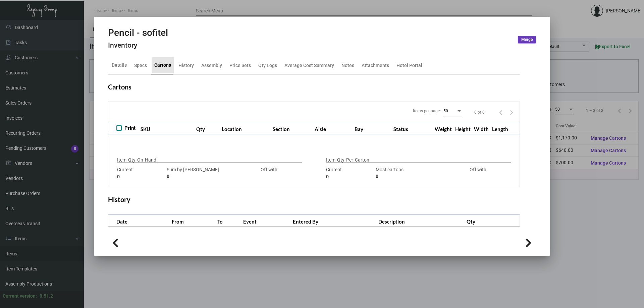 The width and height of the screenshot is (644, 308). Describe the element at coordinates (412, 128) in the screenshot. I see `th: Status` at that location.